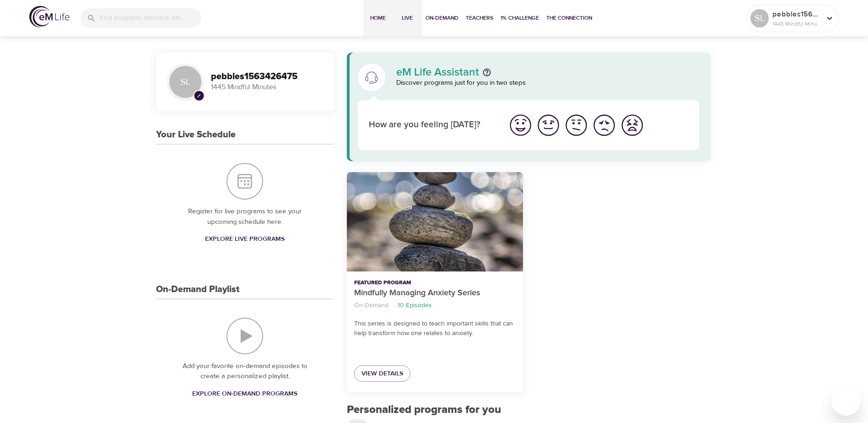 The image size is (868, 423). I want to click on img: good, so click(549, 125).